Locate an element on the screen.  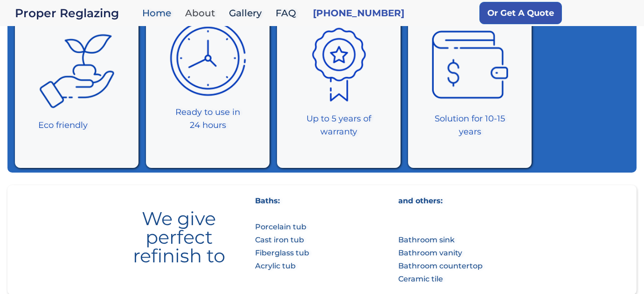
div: Porcelain tub Cast iron tub Fiberglass tub Acrylic tub is located at coordinates (282, 234).